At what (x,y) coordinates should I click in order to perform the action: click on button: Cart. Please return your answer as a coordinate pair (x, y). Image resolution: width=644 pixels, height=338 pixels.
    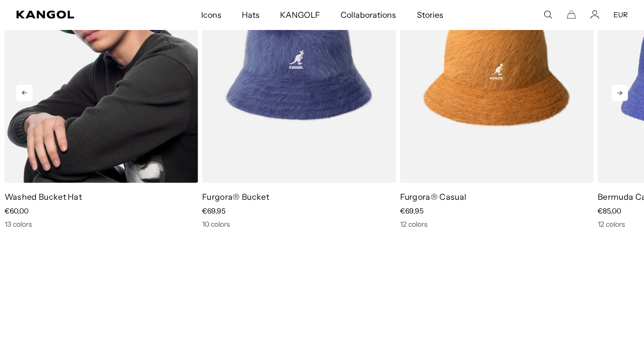
    Looking at the image, I should click on (571, 15).